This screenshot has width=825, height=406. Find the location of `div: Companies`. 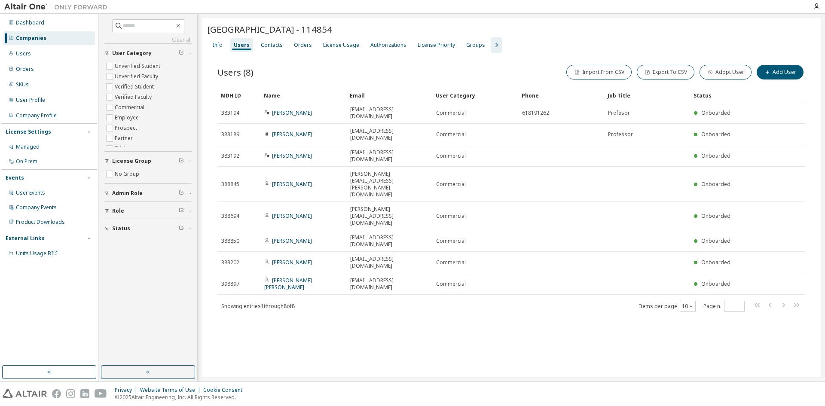

div: Companies is located at coordinates (31, 38).